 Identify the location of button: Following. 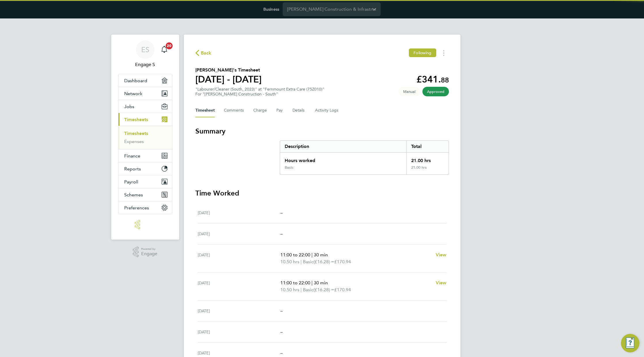
(423, 53).